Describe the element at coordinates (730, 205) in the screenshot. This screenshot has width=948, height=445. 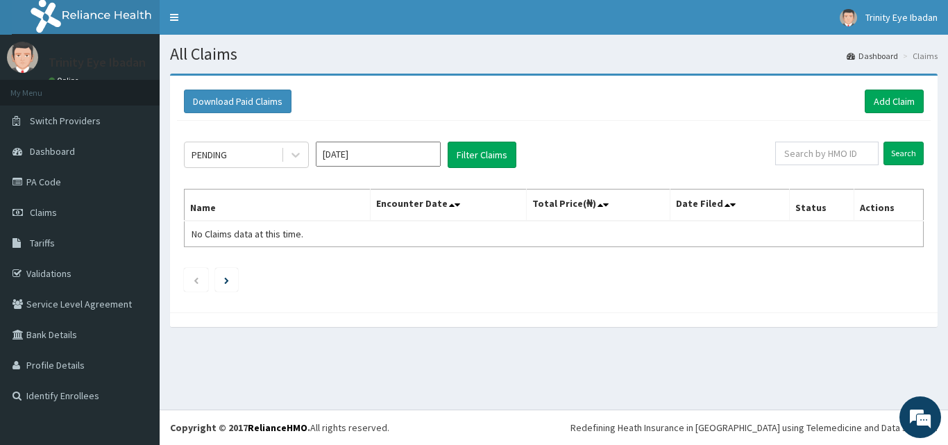
I see `th: Date Filed` at that location.